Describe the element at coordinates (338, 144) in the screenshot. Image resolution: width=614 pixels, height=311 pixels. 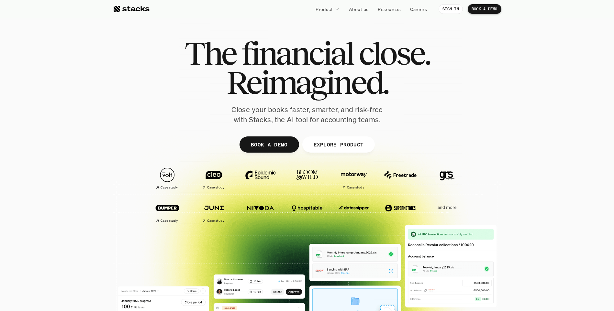
I see `p: EXPLORE PRODUCT` at that location.